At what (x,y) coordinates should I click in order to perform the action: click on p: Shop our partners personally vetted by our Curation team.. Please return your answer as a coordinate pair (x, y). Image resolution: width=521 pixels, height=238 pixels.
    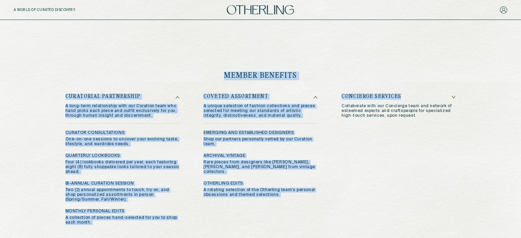
    Looking at the image, I should click on (260, 142).